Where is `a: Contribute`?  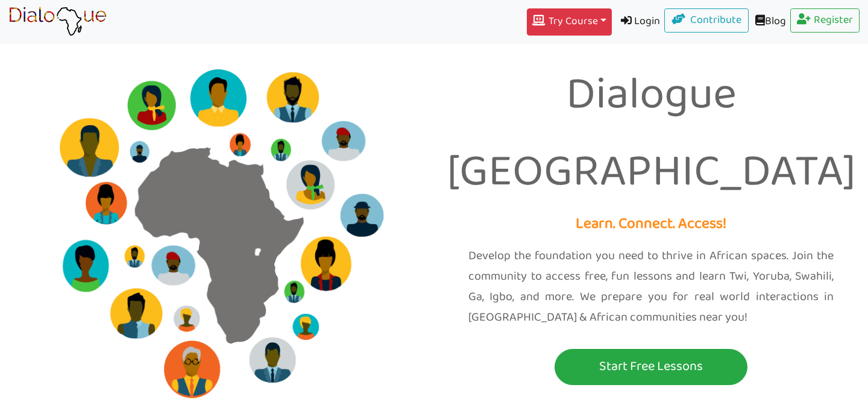 a: Contribute is located at coordinates (706, 21).